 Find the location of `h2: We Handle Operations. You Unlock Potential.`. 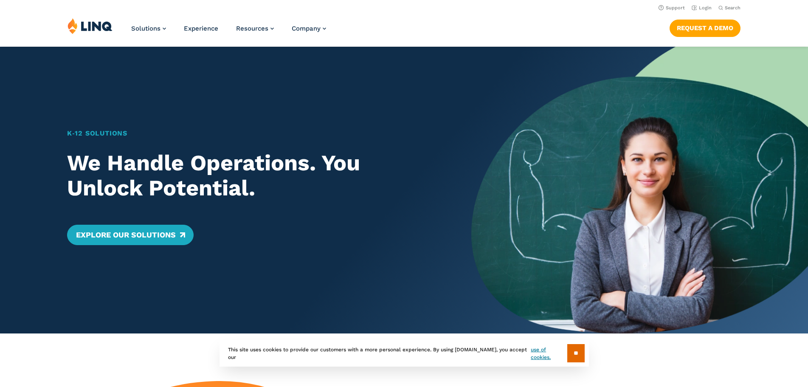

h2: We Handle Operations. You Unlock Potential. is located at coordinates (253, 176).